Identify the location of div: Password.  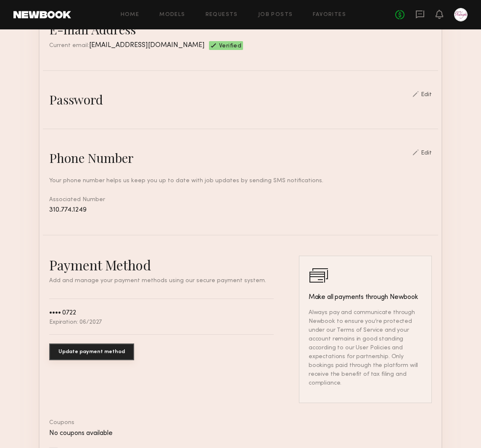
(77, 99).